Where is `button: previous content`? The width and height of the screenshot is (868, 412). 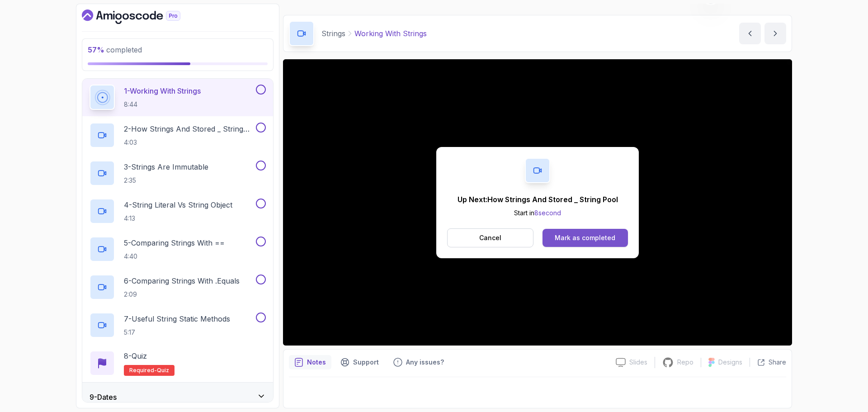
button: previous content is located at coordinates (750, 33).